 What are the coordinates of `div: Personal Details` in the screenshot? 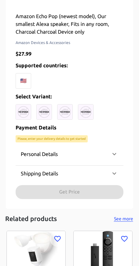 It's located at (69, 154).